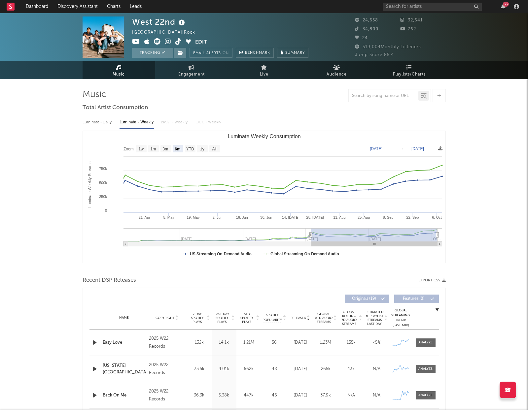 The image size is (528, 410). I want to click on text: Global Streaming On-Demand Audio, so click(304, 254).